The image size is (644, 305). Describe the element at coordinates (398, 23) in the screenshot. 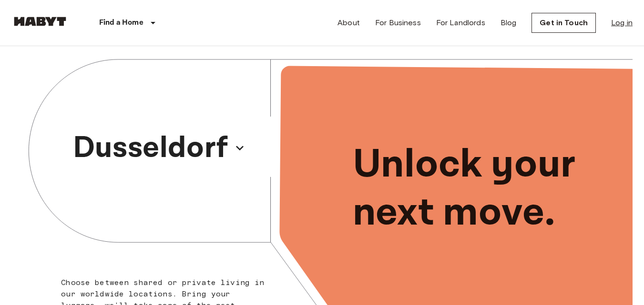

I see `a: For Business` at that location.